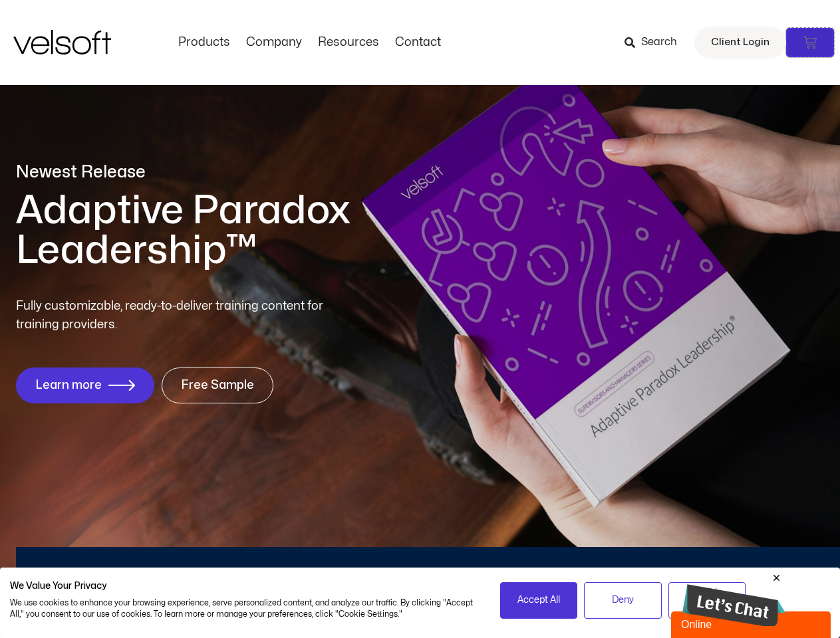 The width and height of the screenshot is (840, 638). What do you see at coordinates (655, 42) in the screenshot?
I see `a: Search` at bounding box center [655, 42].